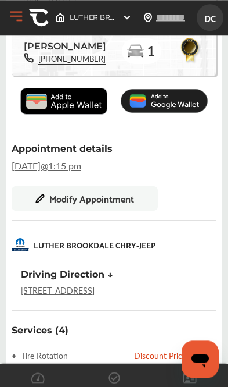 The width and height of the screenshot is (228, 387). I want to click on button: Modify Appointment, so click(85, 198).